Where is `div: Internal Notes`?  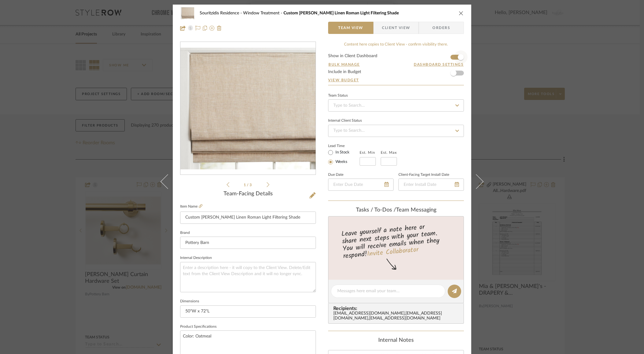 div: Internal Notes is located at coordinates (396, 341).